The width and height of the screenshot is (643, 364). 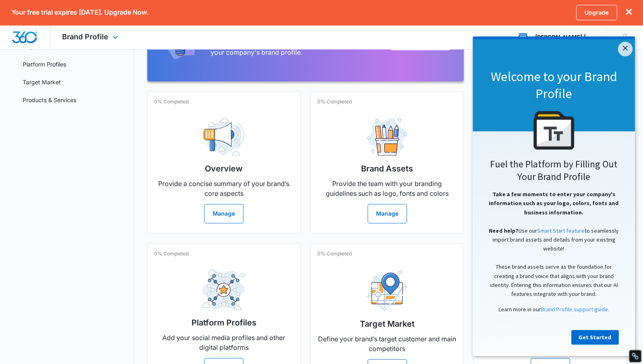 What do you see at coordinates (81, 166) in the screenshot?
I see `span: Take a few moments to enter your company's information such as your logo, colors, fonts and busin...` at bounding box center [81, 166].